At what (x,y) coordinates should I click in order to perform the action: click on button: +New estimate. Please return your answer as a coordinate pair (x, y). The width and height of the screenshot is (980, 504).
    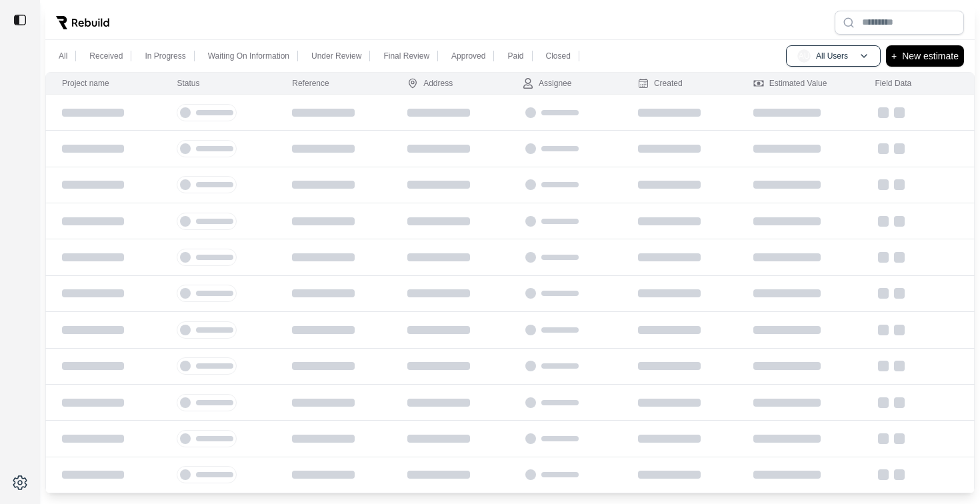
    Looking at the image, I should click on (925, 56).